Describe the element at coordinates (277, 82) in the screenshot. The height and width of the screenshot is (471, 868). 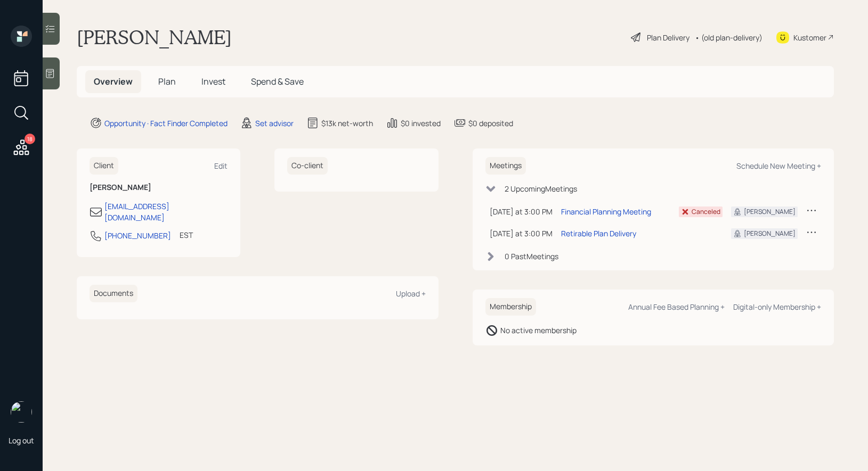
I see `span: Spend & Save` at that location.